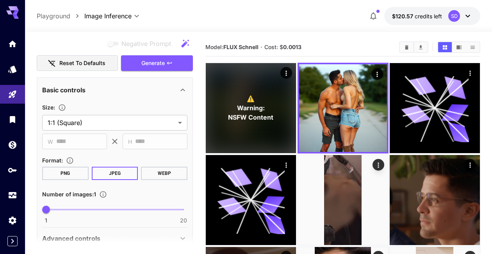  Describe the element at coordinates (432, 16) in the screenshot. I see `button: $120.56674SD` at that location.